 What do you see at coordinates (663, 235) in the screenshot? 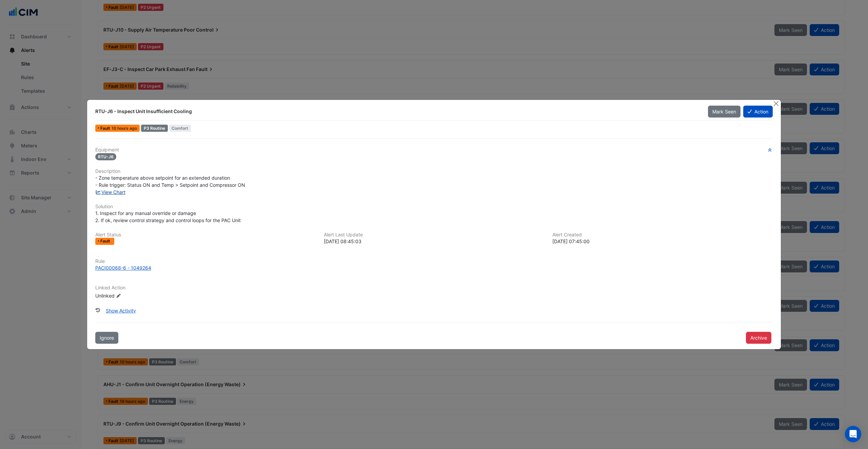
I see `h6: Alert Created` at bounding box center [663, 235].